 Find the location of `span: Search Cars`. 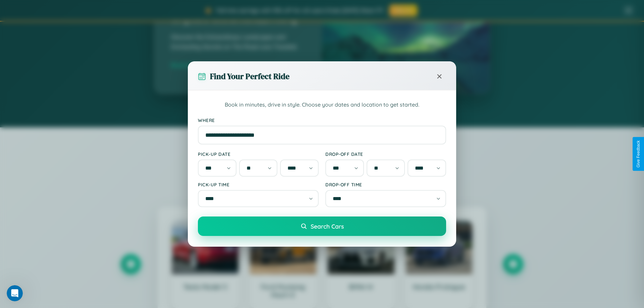

span: Search Cars is located at coordinates (327, 226).